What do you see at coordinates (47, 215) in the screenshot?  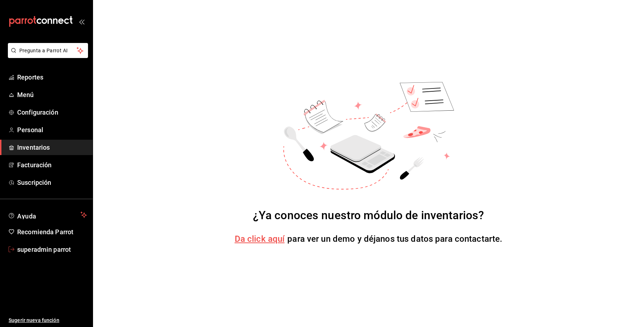 I see `span: Ayuda` at bounding box center [47, 215].